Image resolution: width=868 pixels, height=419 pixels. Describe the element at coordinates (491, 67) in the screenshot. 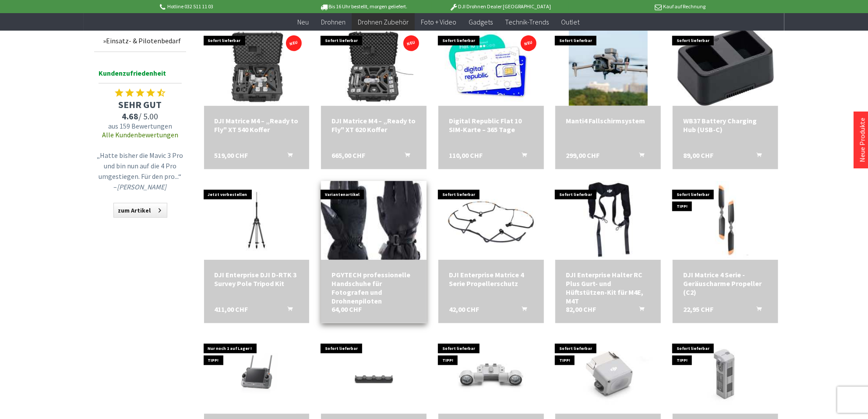

I see `img: Digital Republic Flat 10 SIM-Karte – 365 Tage` at that location.